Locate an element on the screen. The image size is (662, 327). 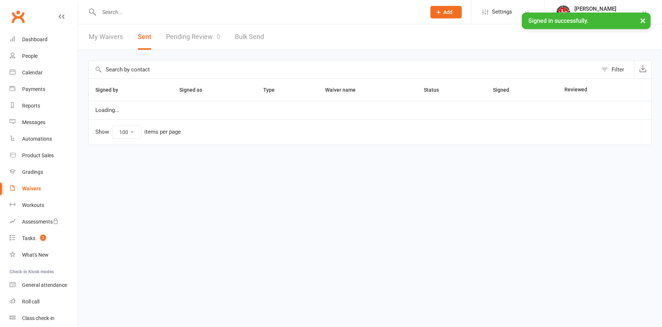
a: Roll call is located at coordinates (43, 302).